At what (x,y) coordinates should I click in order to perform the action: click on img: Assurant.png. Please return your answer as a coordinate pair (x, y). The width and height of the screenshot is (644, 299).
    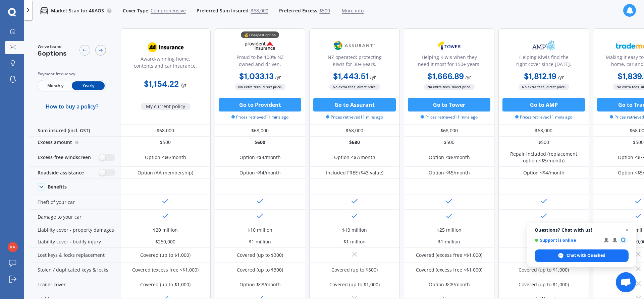
    Looking at the image, I should click on (355, 45).